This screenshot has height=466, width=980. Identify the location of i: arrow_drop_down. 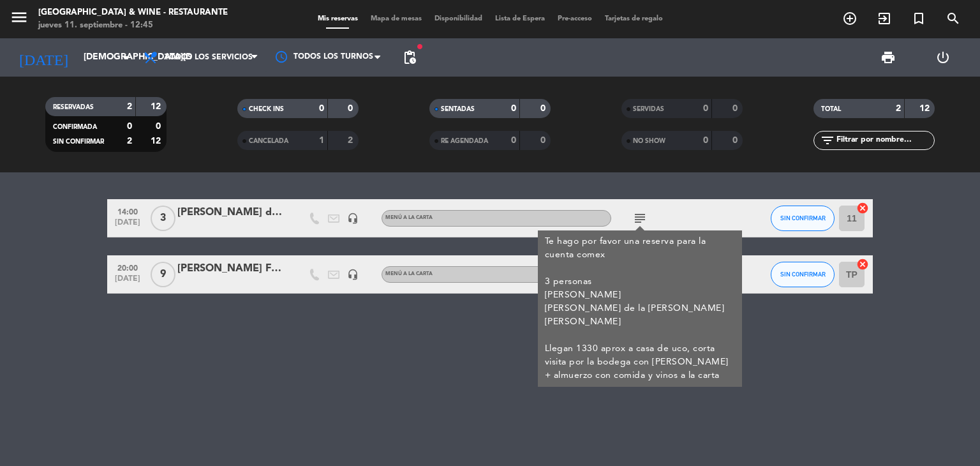
(126, 58).